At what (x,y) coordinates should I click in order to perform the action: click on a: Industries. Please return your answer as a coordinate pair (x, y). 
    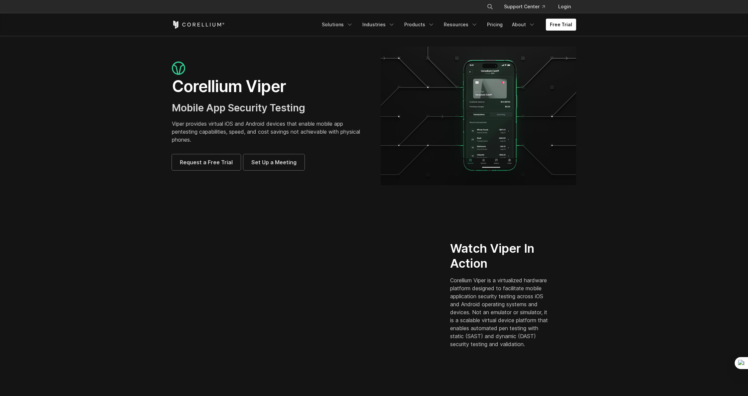
    Looking at the image, I should click on (378, 25).